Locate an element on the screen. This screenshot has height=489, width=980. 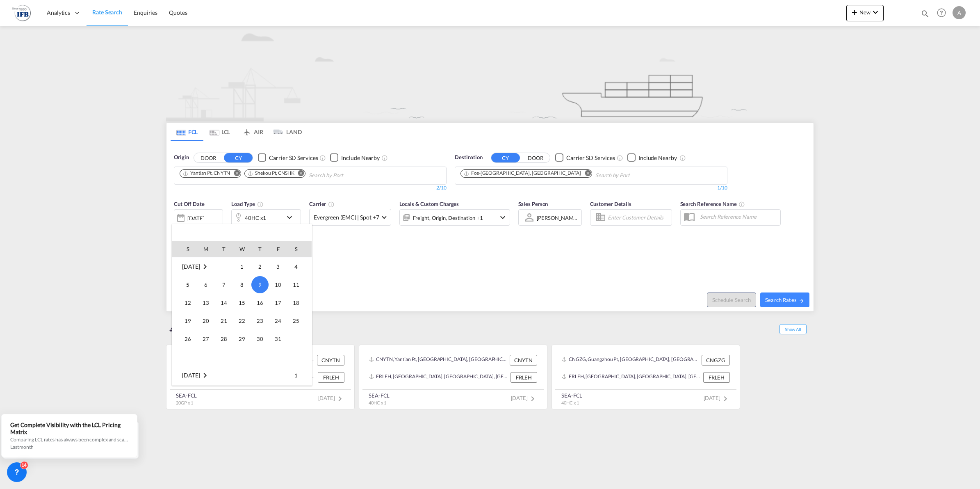
td: Friday October 10 2025 is located at coordinates (278, 285).